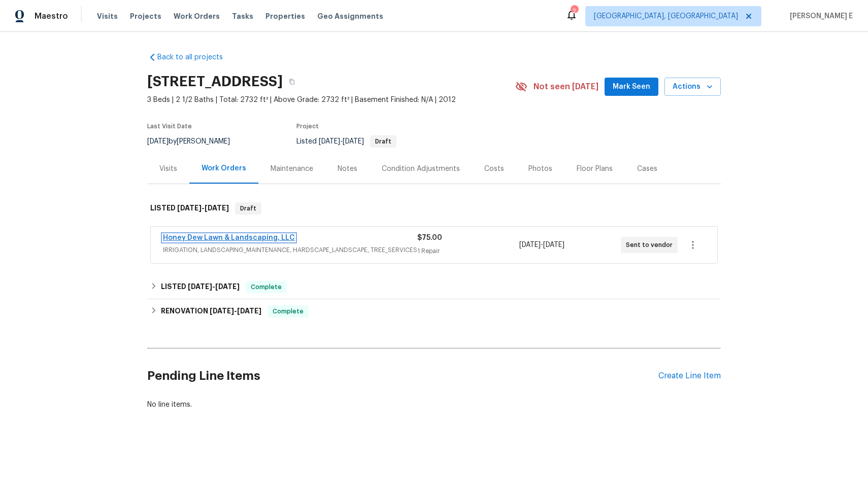 This screenshot has height=498, width=868. Describe the element at coordinates (346, 141) in the screenshot. I see `span: Listed` at that location.